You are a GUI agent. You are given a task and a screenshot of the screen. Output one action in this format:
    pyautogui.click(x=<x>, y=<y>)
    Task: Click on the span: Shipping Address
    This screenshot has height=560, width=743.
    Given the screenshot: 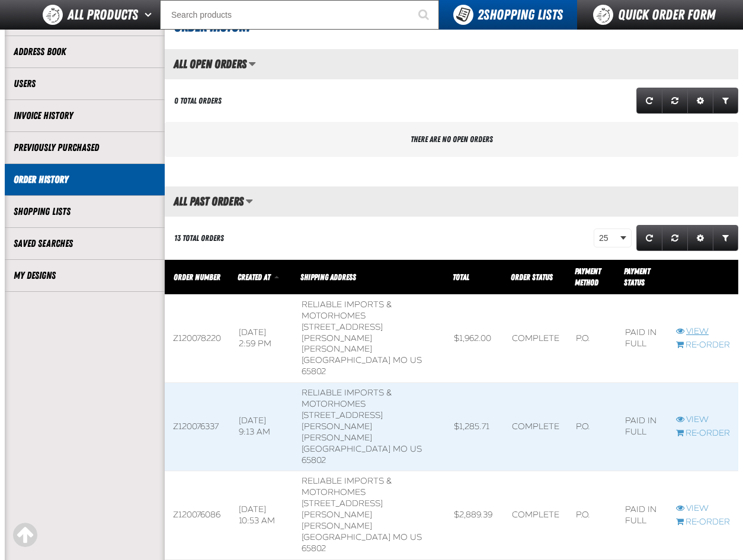 What is the action you would take?
    pyautogui.click(x=328, y=277)
    